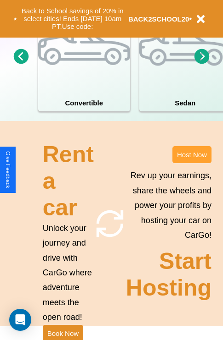 This screenshot has height=340, width=223. I want to click on h4: Convertible, so click(84, 103).